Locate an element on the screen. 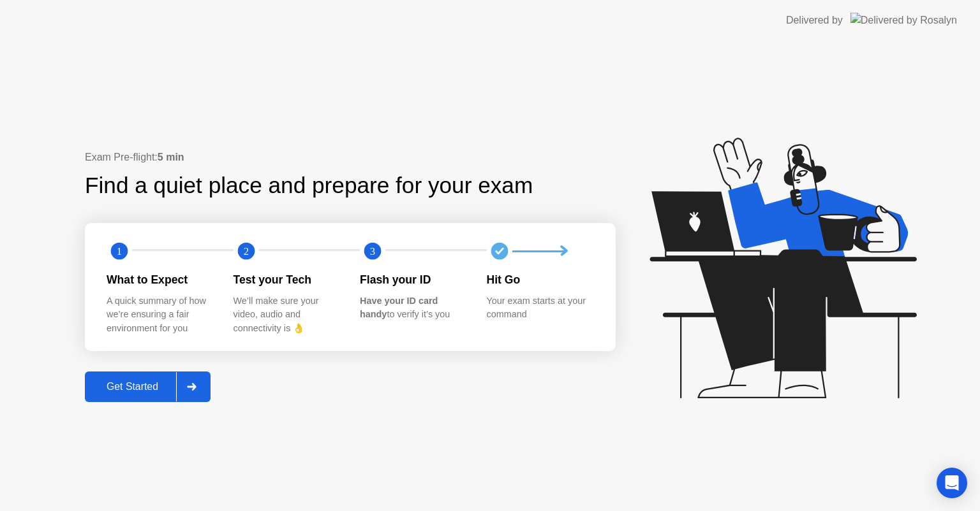  text: 3 is located at coordinates (373, 251).